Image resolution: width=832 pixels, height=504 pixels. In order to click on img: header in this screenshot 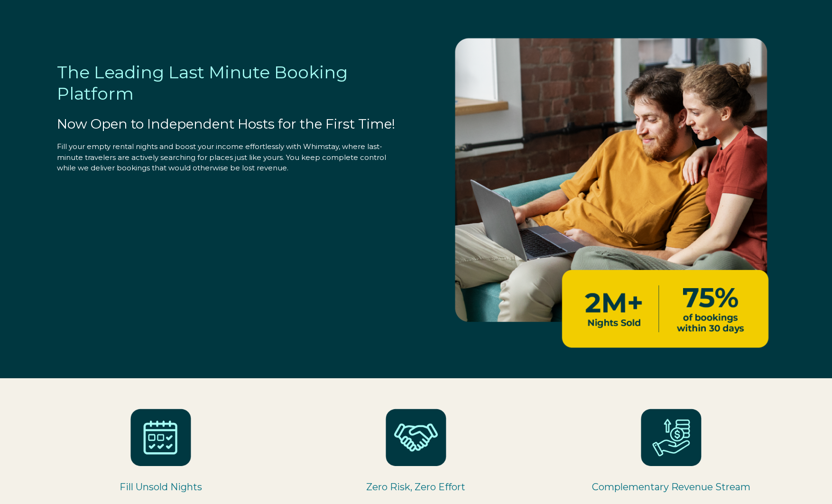, I will do `click(610, 192)`.